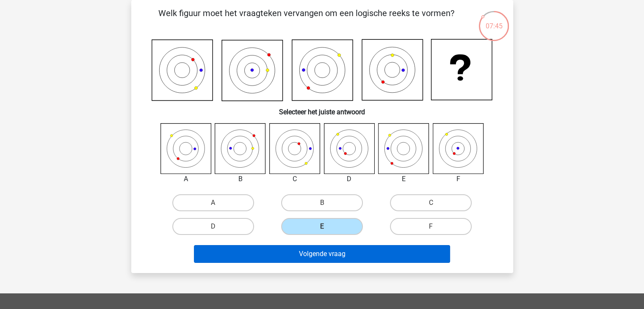 Image resolution: width=644 pixels, height=309 pixels. Describe the element at coordinates (430, 227) in the screenshot. I see `label: F` at that location.